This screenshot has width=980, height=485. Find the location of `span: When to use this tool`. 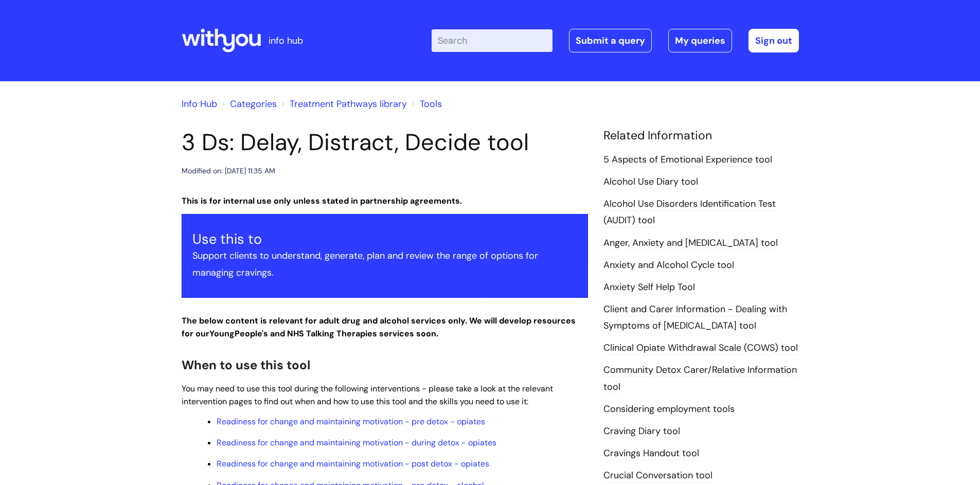

span: When to use this tool is located at coordinates (246, 364).